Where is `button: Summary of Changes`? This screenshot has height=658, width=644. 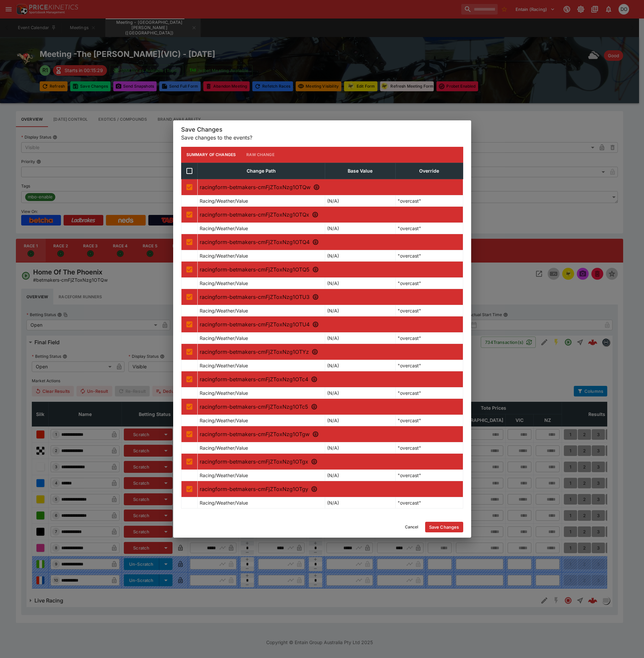
button: Summary of Changes is located at coordinates (211, 155).